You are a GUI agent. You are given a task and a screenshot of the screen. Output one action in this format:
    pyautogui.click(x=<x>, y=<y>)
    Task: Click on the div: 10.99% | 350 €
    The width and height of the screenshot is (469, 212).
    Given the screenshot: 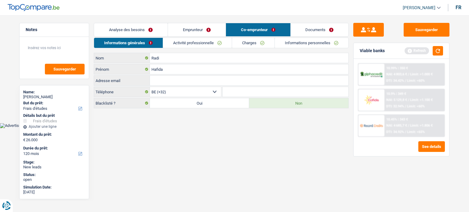 What is the action you would take?
    pyautogui.click(x=397, y=68)
    